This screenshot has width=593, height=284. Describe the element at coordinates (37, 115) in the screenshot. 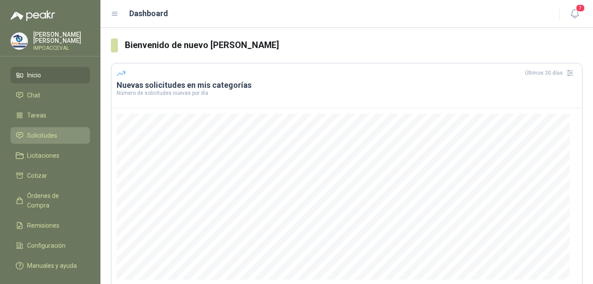

I see `span: Tareas` at that location.